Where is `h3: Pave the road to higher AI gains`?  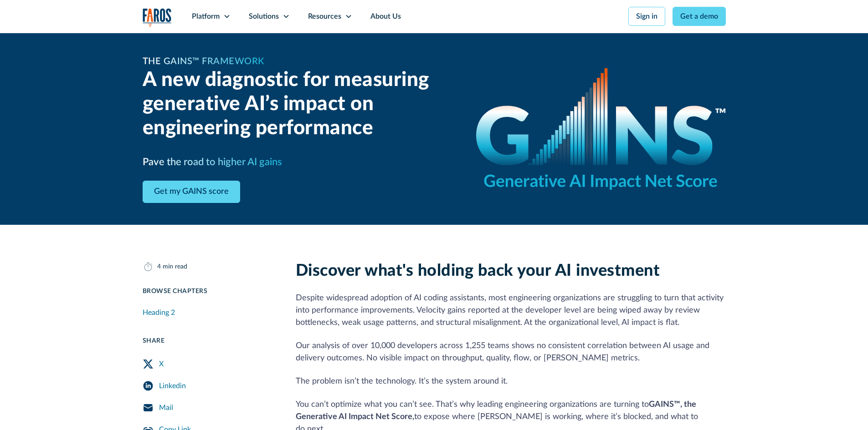 h3: Pave the road to higher AI gains is located at coordinates (212, 162).